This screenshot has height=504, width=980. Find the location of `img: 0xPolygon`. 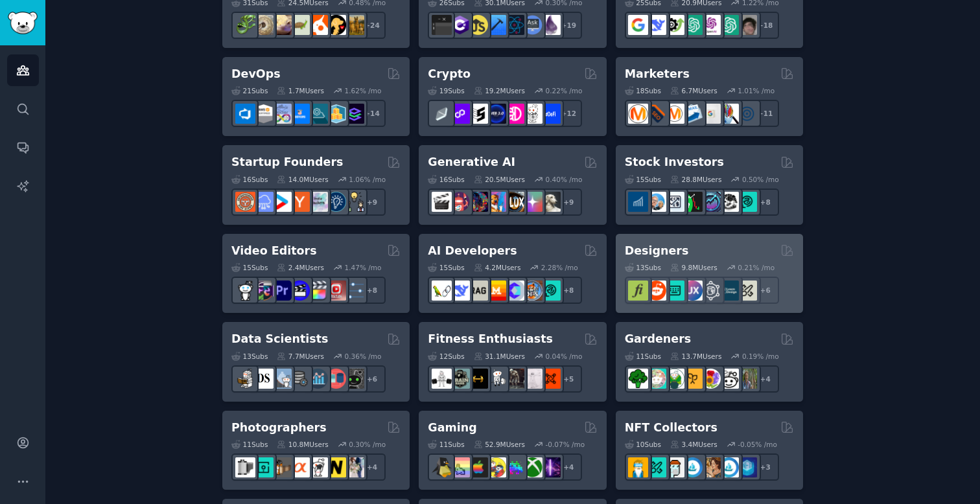

img: 0xPolygon is located at coordinates (460, 113).